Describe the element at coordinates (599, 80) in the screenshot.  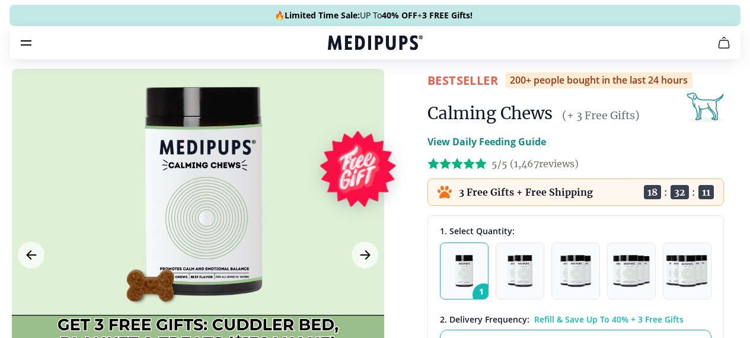
I see `div: 200+ people bought in the last 24 hours` at that location.